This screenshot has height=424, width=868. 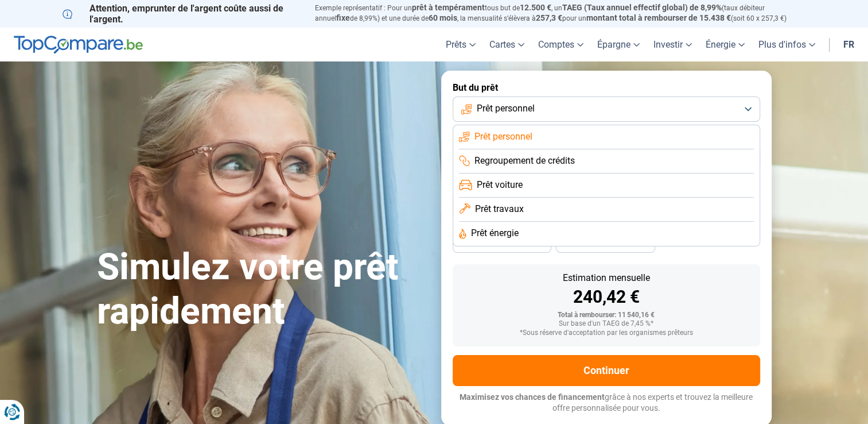 I want to click on div: *Sous réserve d'acceptation par les organismes prêteurs, so click(x=607, y=333).